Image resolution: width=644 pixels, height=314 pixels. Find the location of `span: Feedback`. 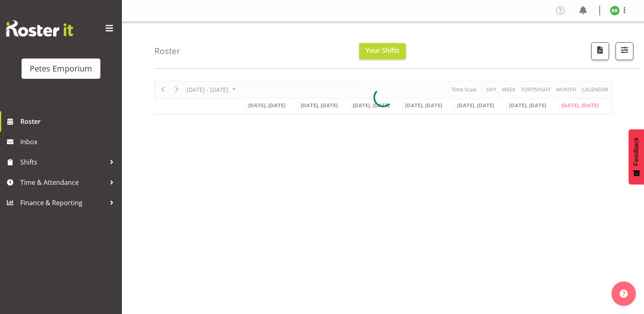

span: Feedback is located at coordinates (636, 152).